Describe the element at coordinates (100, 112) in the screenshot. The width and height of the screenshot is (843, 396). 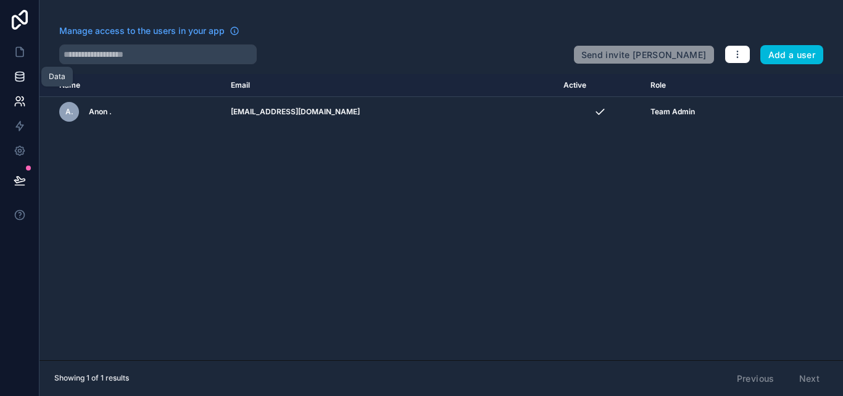
I see `span: Anon .` at that location.